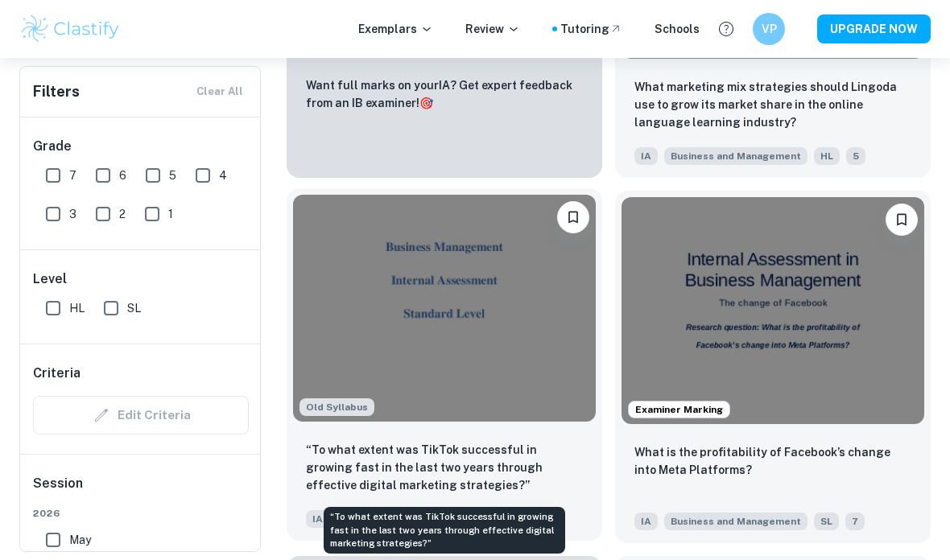 This screenshot has width=950, height=560. I want to click on span: 2026, so click(141, 514).